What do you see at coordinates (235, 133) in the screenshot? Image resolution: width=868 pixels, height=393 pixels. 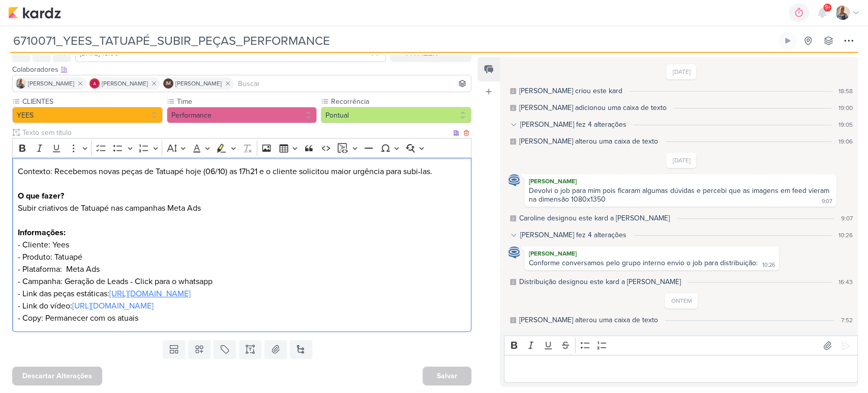 I see `input: Texto sem título` at bounding box center [235, 133].